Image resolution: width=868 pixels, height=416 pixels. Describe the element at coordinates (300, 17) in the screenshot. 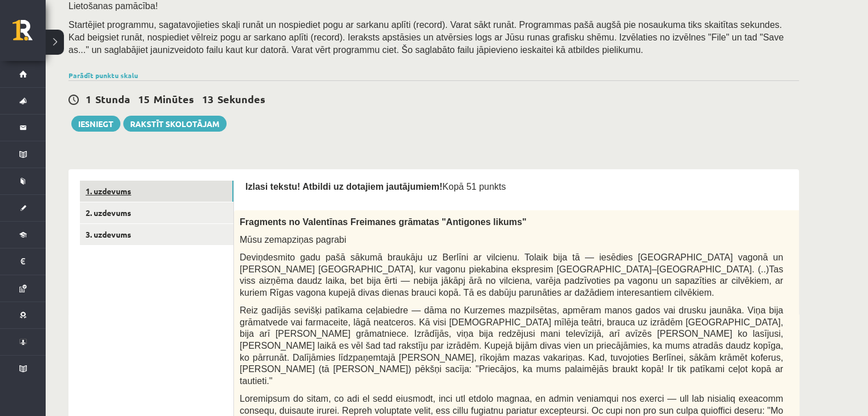

I see `body: Визуальный текстовый редактор, wiswyg-editor-user-answer-47433816152700` at that location.